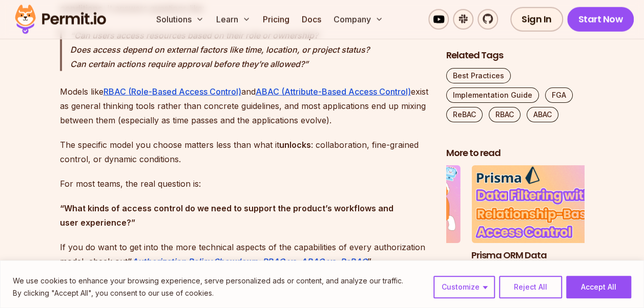  Describe the element at coordinates (208, 293) in the screenshot. I see `p: By clicking "Accept All", you consent to our use of cookies.` at that location.